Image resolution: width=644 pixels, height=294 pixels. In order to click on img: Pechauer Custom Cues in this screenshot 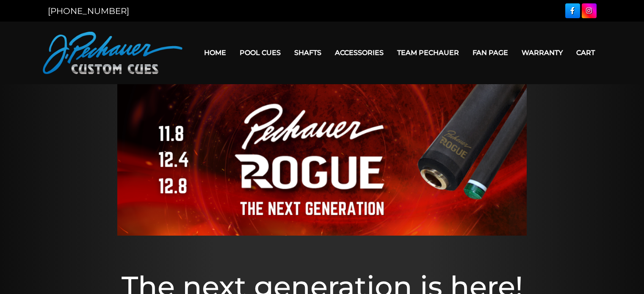, I will do `click(113, 53)`.